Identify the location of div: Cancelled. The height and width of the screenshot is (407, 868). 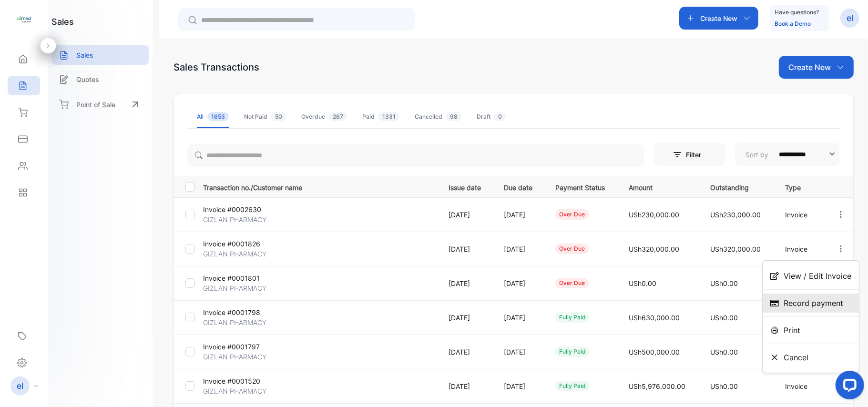
(438, 117).